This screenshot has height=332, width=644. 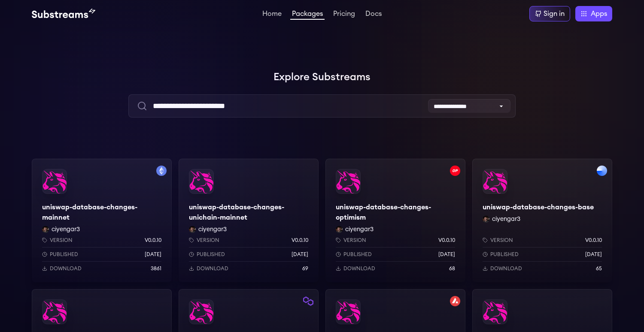 What do you see at coordinates (373, 15) in the screenshot?
I see `a: Docs` at bounding box center [373, 15].